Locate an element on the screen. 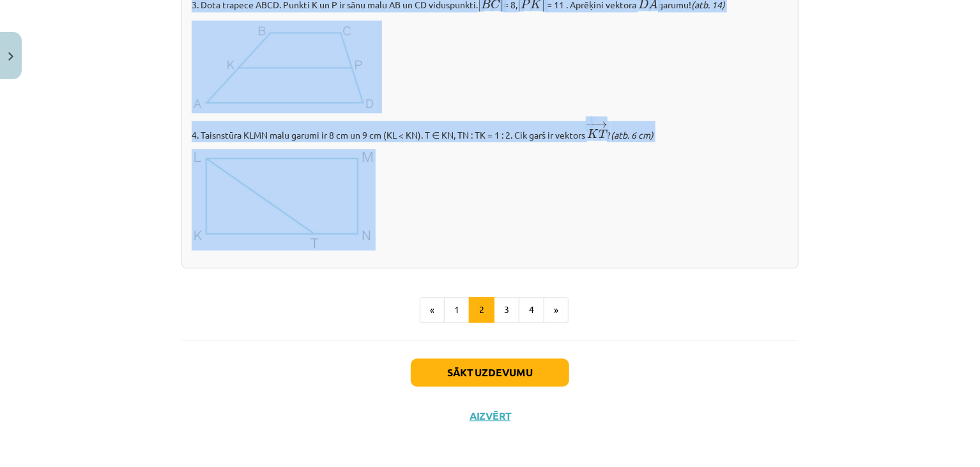 This screenshot has width=980, height=467. button: 1 is located at coordinates (457, 310).